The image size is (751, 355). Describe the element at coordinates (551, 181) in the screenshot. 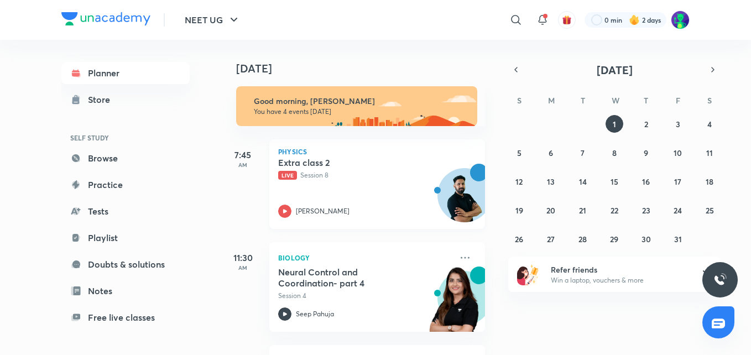

I see `abbr: October 13, 2025` at that location.